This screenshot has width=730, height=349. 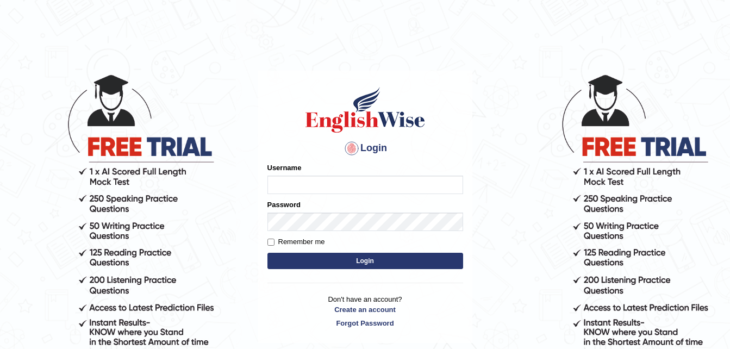 What do you see at coordinates (271, 242) in the screenshot?
I see `input: Remember me` at bounding box center [271, 242].